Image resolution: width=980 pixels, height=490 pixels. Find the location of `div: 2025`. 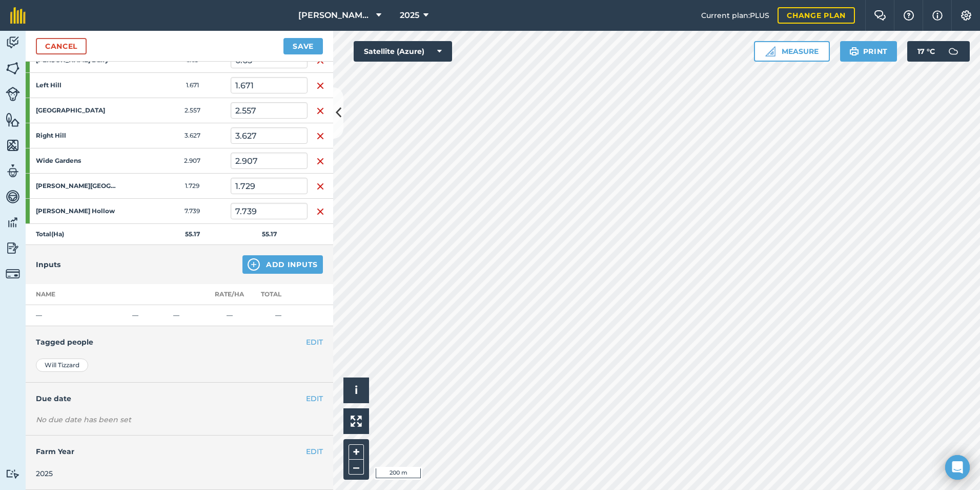

div: 2025 is located at coordinates (179, 473).